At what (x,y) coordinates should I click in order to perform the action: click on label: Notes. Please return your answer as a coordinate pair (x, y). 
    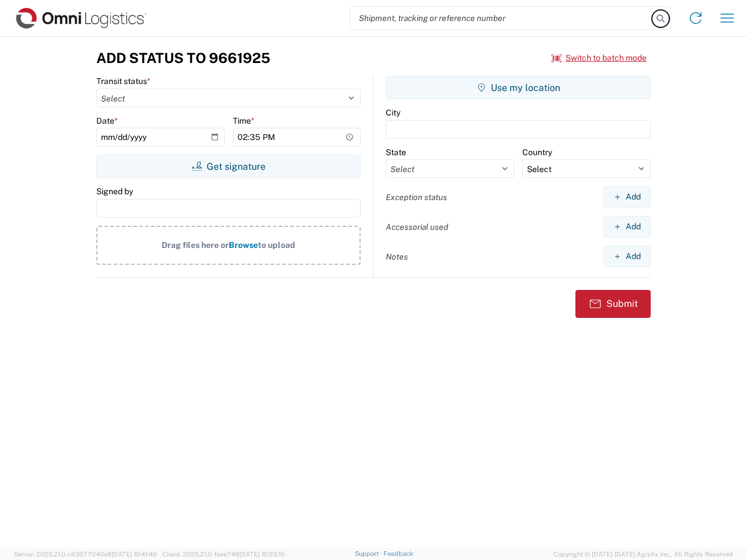
    Looking at the image, I should click on (397, 257).